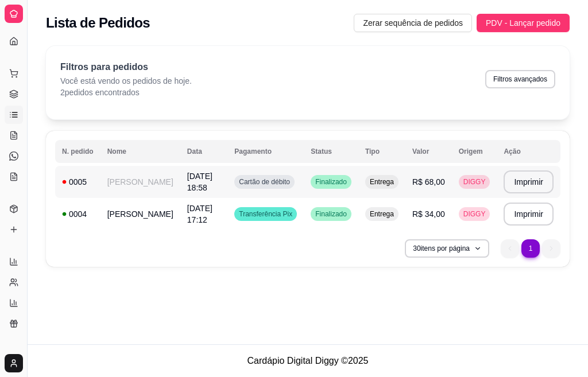 The width and height of the screenshot is (588, 377). What do you see at coordinates (531, 249) in the screenshot?
I see `nav: pagination navigation` at bounding box center [531, 249].